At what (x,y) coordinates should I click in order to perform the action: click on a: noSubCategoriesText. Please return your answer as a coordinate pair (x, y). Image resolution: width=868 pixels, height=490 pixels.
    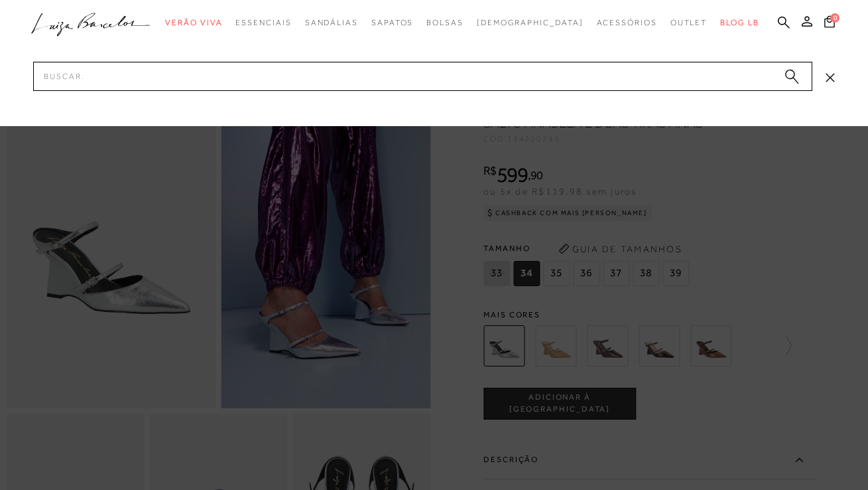
    Looking at the image, I should click on (530, 23).